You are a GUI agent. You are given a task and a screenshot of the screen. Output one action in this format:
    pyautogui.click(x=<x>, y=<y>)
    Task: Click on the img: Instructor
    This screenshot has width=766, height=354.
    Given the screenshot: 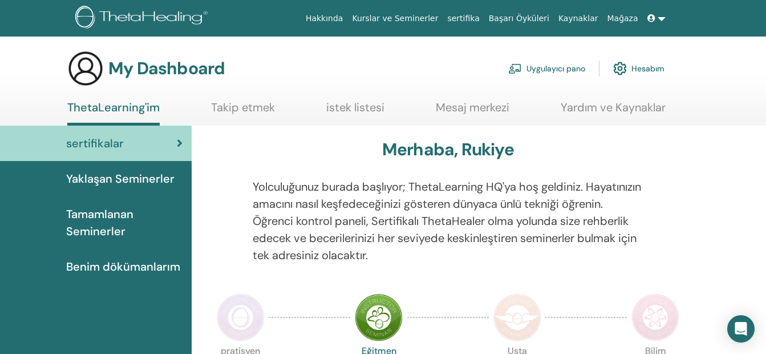 What is the action you would take?
    pyautogui.click(x=379, y=317)
    